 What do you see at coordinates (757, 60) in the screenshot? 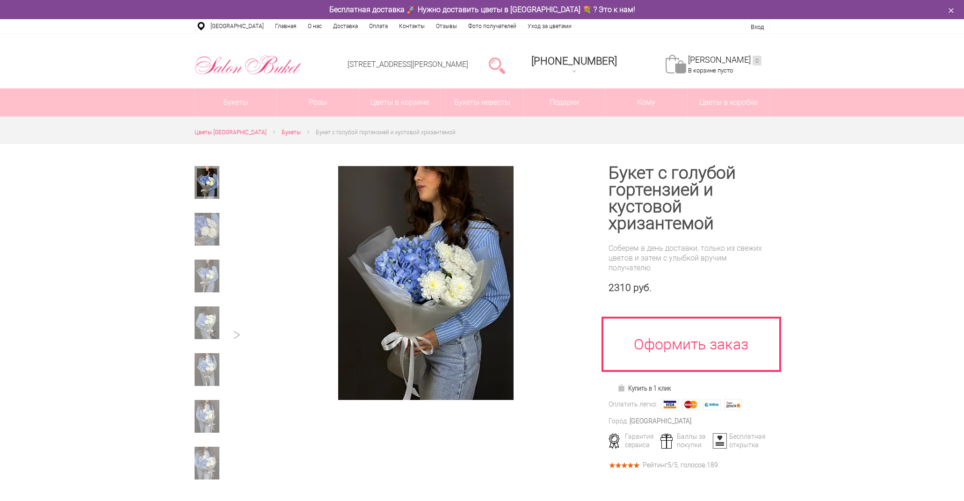
I see `ins: 0` at bounding box center [757, 60].